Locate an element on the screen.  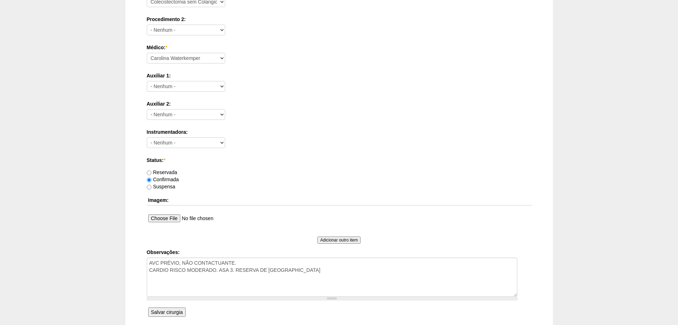
label: Instrumentadora: is located at coordinates (339, 132).